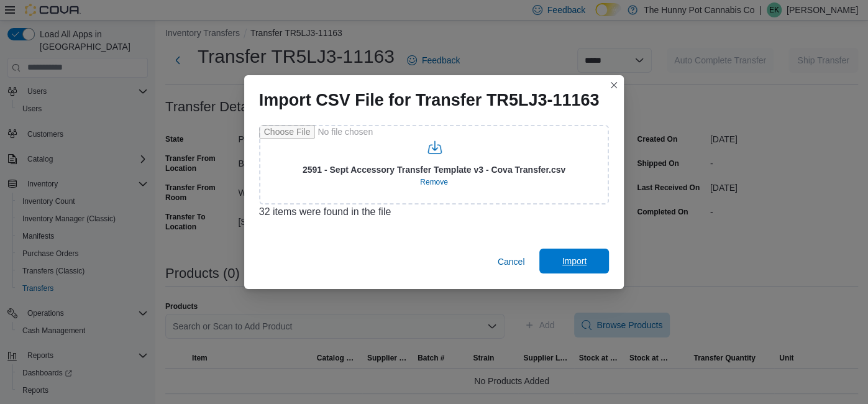 The image size is (868, 404). Describe the element at coordinates (575, 261) in the screenshot. I see `span: Import` at that location.